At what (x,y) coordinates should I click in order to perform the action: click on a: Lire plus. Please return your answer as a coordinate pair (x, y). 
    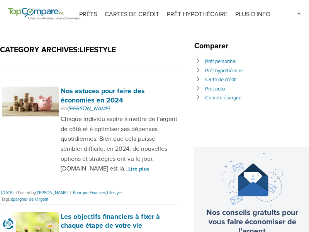
    Looking at the image, I should click on (139, 168).